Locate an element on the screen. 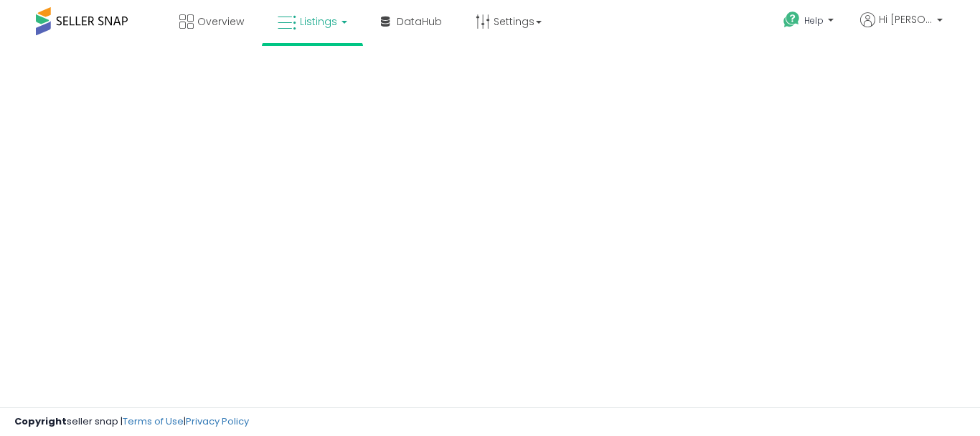 This screenshot has width=980, height=436. i: Get Help is located at coordinates (791, 20).